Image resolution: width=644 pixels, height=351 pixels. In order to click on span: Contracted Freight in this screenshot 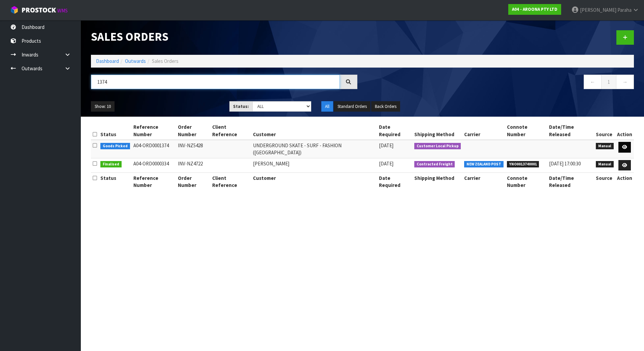, I will do `click(434, 165)`.